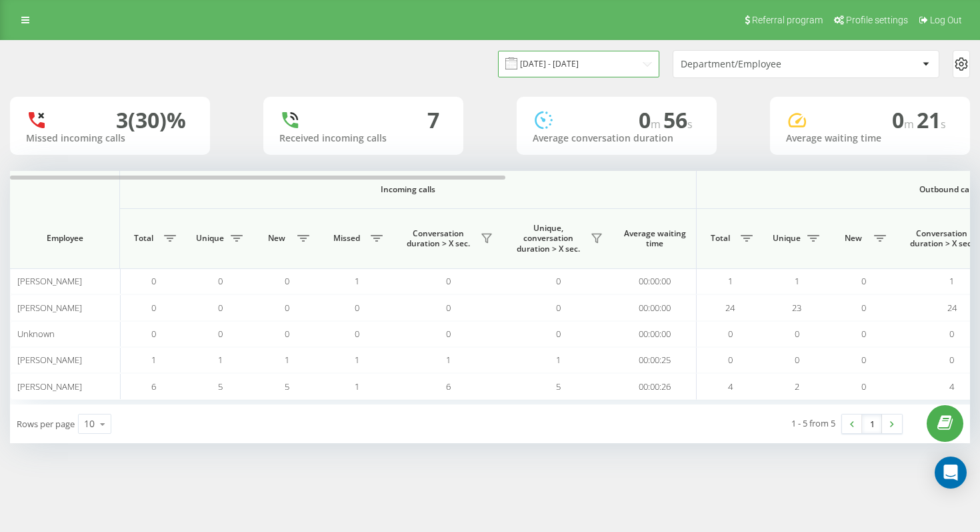 Image resolution: width=980 pixels, height=532 pixels. I want to click on td: 00:00:25, so click(655, 359).